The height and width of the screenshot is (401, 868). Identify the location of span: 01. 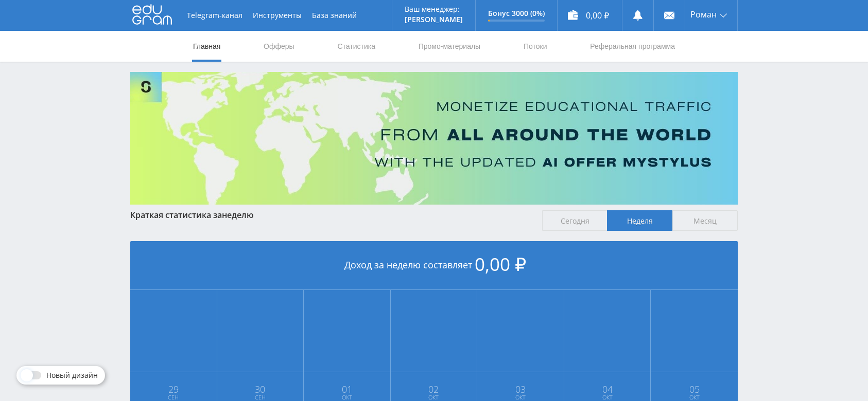
(347, 389).